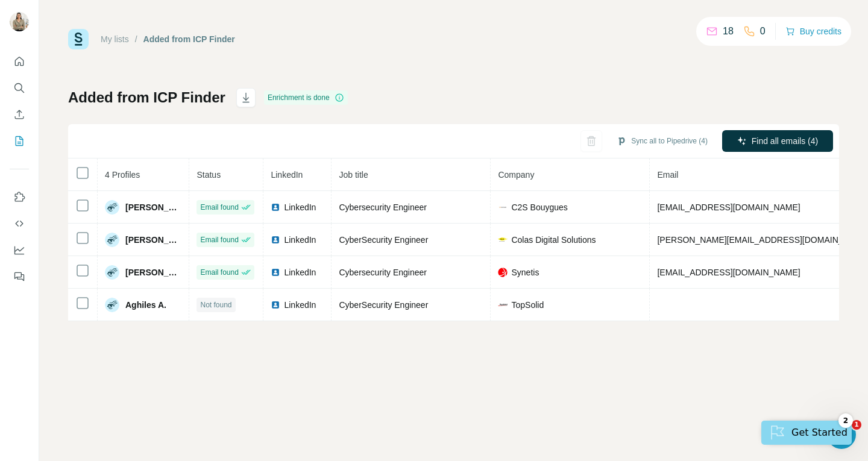 The width and height of the screenshot is (868, 461). What do you see at coordinates (785, 141) in the screenshot?
I see `span: Find all emails (4)` at bounding box center [785, 141].